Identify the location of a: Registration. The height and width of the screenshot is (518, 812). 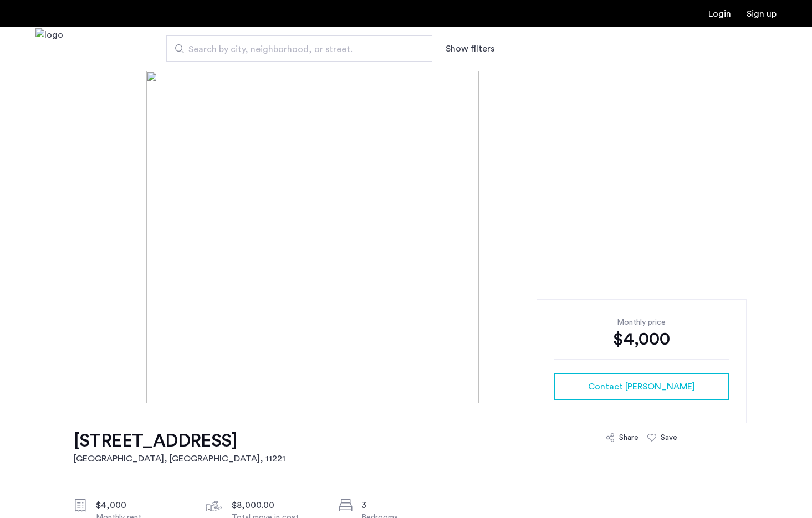
(762, 14).